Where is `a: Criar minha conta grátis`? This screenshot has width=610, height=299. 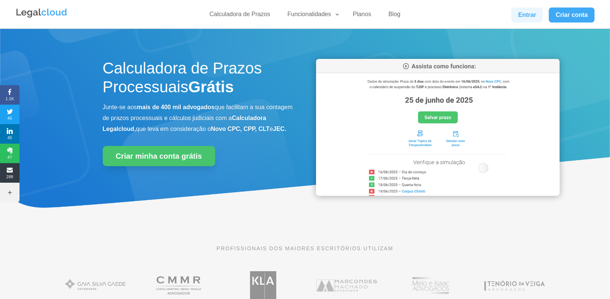 a: Criar minha conta grátis is located at coordinates (159, 156).